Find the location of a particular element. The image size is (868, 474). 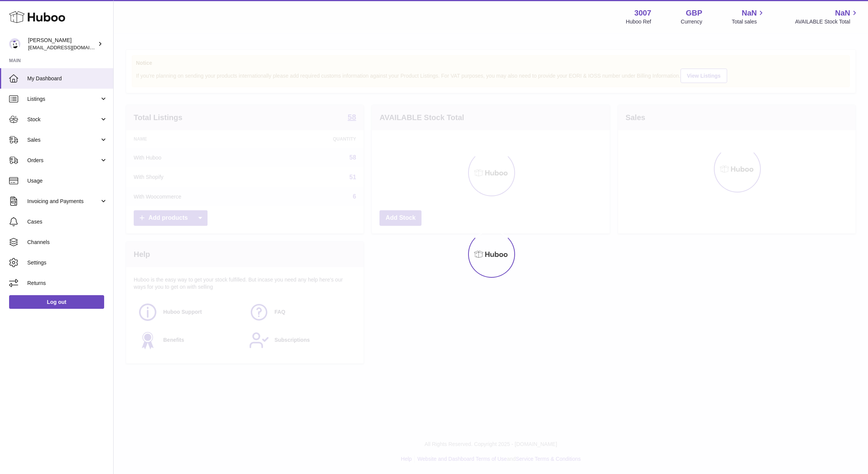

strong: GBP is located at coordinates (694, 13).